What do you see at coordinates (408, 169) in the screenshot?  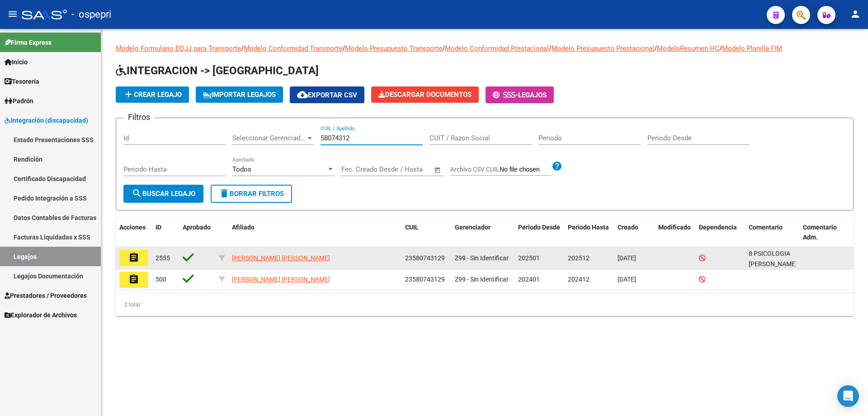 I see `input: Fecha fin` at bounding box center [408, 169].